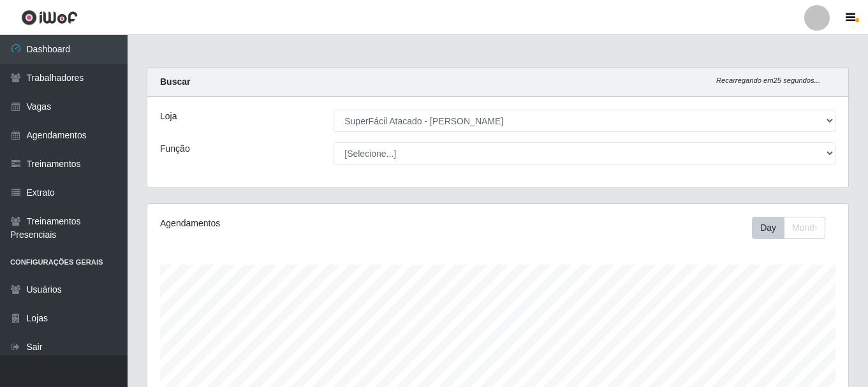 The image size is (868, 387). I want to click on strong: Buscar, so click(175, 82).